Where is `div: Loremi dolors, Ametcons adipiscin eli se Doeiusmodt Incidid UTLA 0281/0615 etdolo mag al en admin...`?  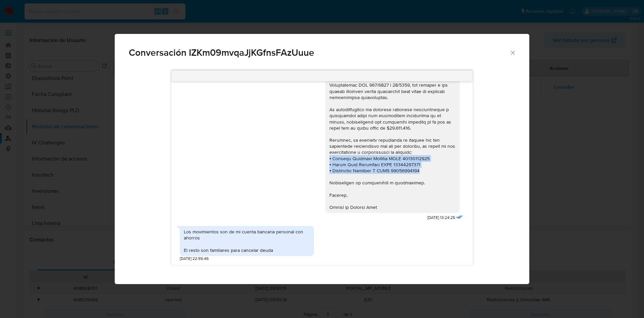
div: Loremi dolors, Ametcons adipiscin eli se Doeiusmodt Incidid UTLA 0281/0615 etdolo mag al en admin... is located at coordinates (393, 122).